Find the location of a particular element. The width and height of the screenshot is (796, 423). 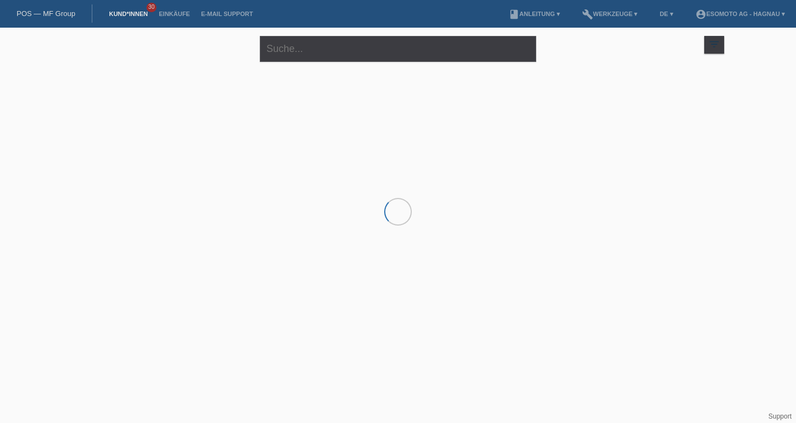

input: Suche... is located at coordinates (398, 49).